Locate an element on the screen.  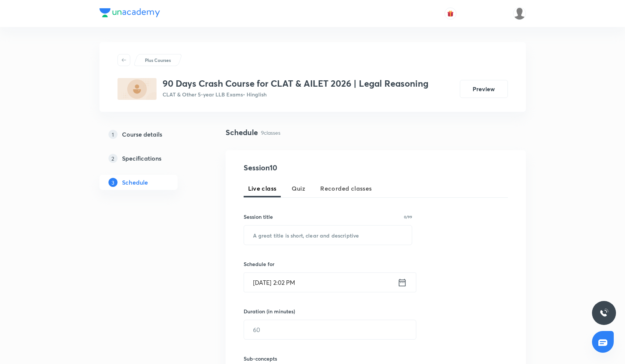
img: Samridhya Pal is located at coordinates (519, 13).